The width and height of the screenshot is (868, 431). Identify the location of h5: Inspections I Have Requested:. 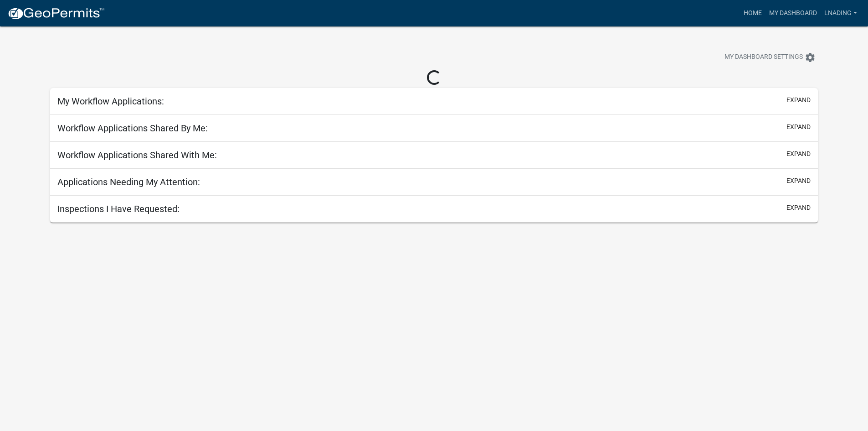
(118, 209).